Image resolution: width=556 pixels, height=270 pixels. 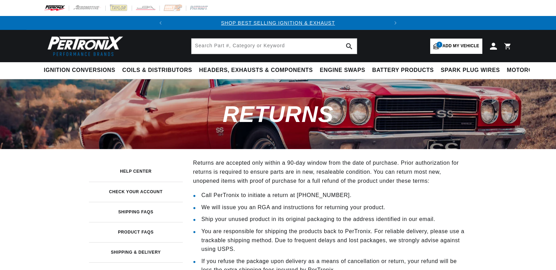 What do you see at coordinates (81, 70) in the screenshot?
I see `summary: Ignition Conversions` at bounding box center [81, 70].